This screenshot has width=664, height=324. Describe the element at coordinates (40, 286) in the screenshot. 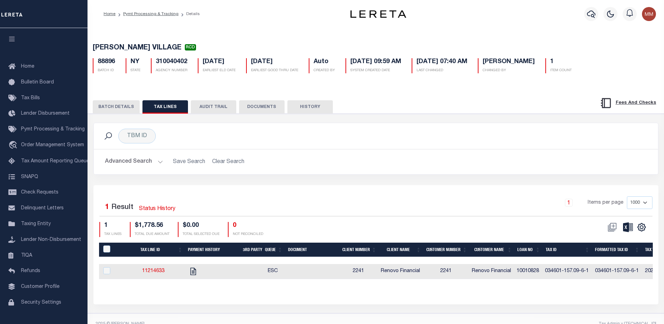

I see `span: Customer Profile` at that location.